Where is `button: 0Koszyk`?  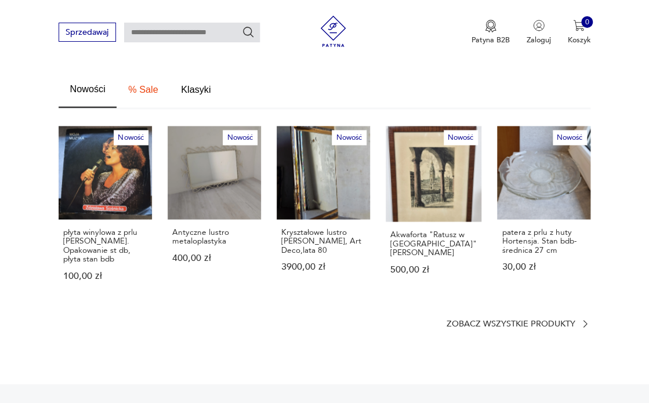 button: 0Koszyk is located at coordinates (578, 32).